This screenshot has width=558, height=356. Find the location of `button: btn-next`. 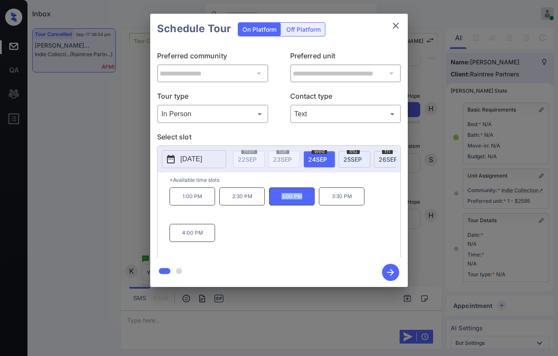

button: btn-next is located at coordinates (391, 273).